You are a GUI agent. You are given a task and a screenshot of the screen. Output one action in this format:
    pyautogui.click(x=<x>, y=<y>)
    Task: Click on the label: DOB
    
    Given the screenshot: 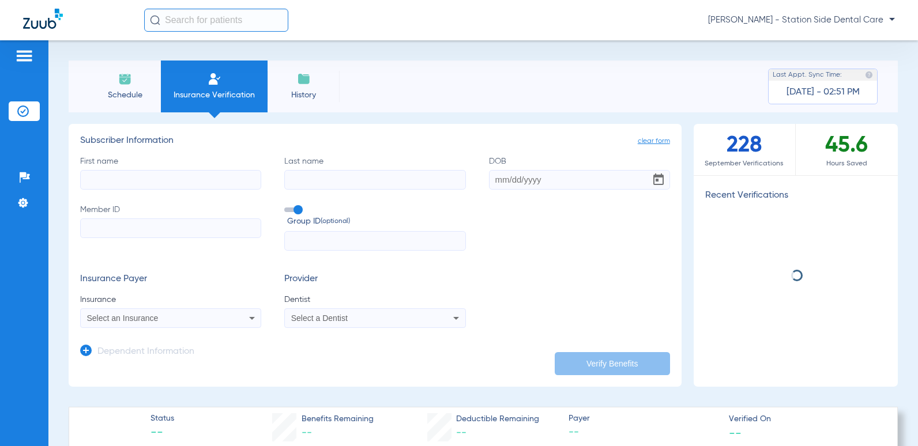 What is the action you would take?
    pyautogui.click(x=579, y=172)
    